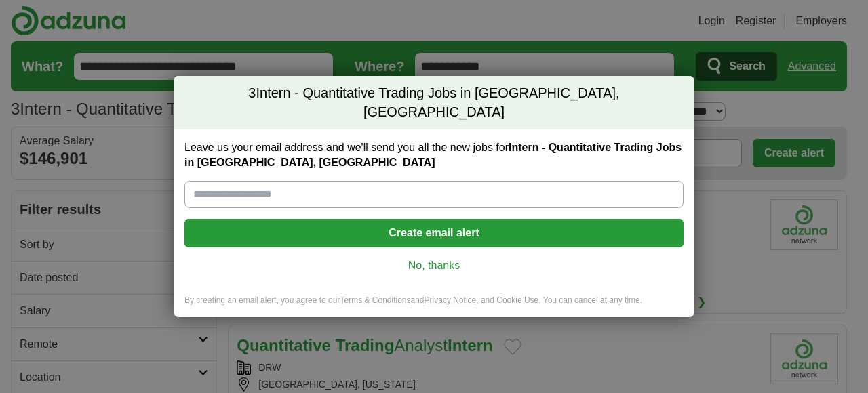 The image size is (868, 393). I want to click on a: Terms & Conditions, so click(375, 300).